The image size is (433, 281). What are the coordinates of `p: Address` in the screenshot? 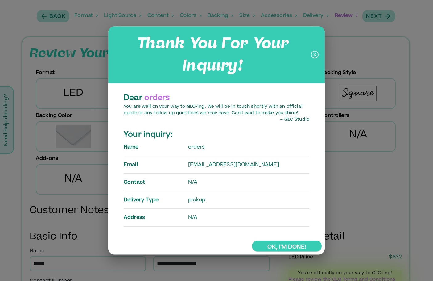 It's located at (152, 218).